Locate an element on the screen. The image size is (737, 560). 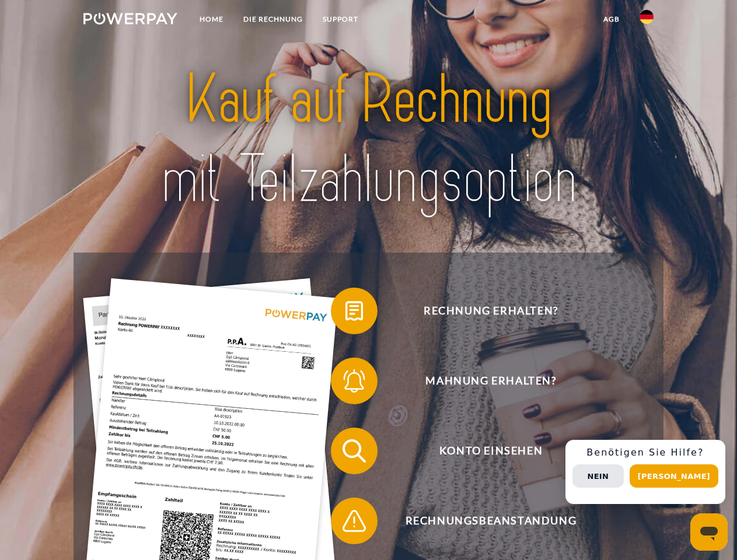
button: Nein is located at coordinates (598, 476).